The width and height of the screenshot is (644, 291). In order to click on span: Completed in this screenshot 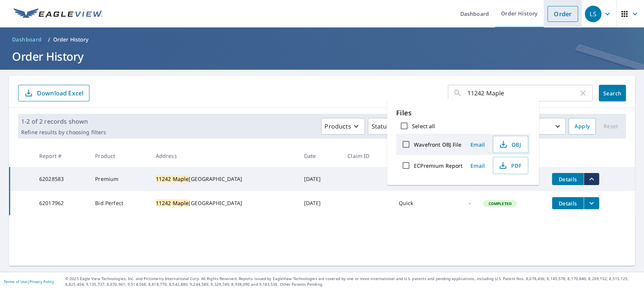, I will do `click(500, 203)`.